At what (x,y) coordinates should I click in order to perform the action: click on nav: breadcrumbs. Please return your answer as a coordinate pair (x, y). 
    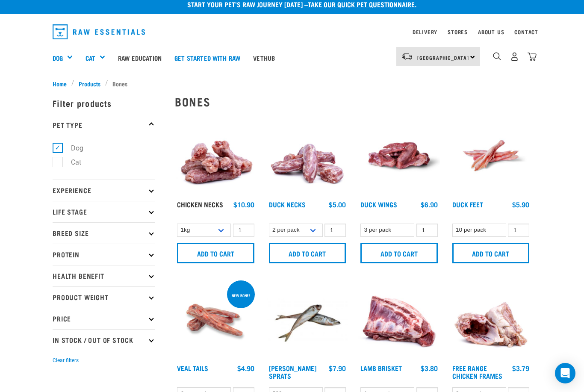
    Looking at the image, I should click on (292, 84).